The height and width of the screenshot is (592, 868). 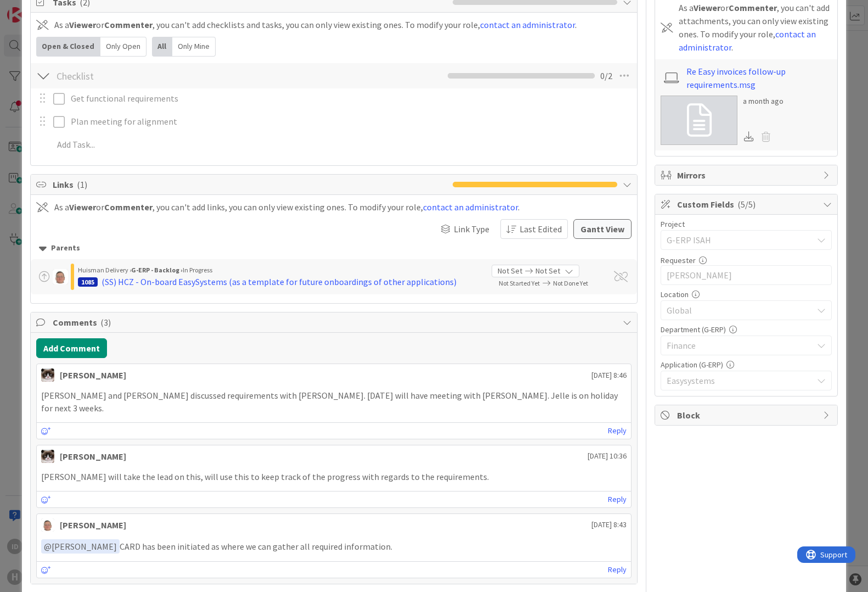 I want to click on div: Application (G-ERP), so click(x=747, y=364).